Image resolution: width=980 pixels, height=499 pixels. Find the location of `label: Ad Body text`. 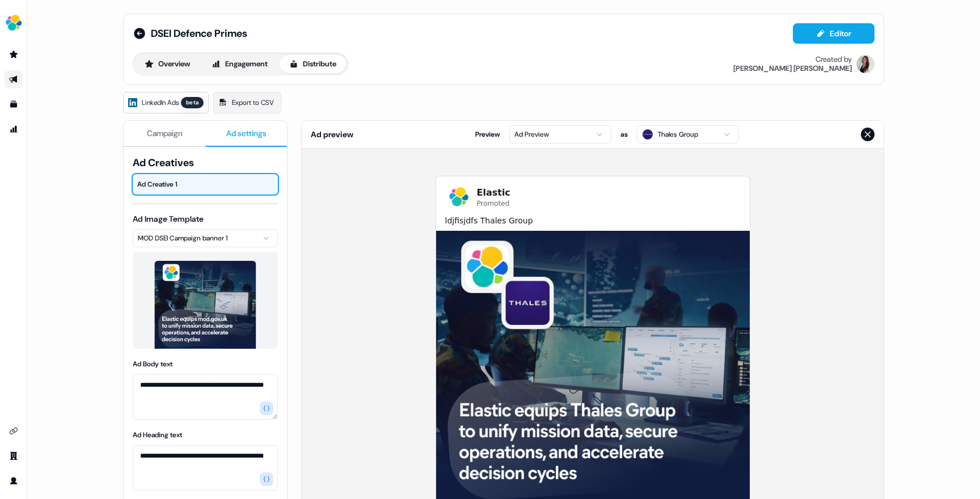

label: Ad Body text is located at coordinates (153, 364).